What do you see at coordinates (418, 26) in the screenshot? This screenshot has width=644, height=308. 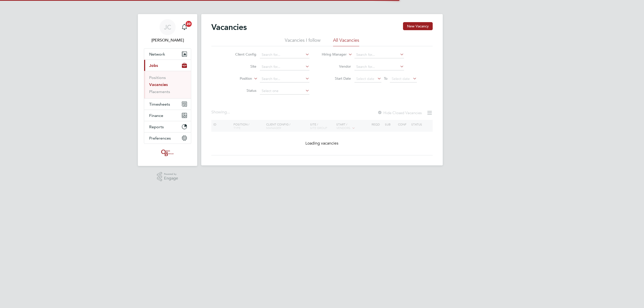 I see `button: New Vacancy` at bounding box center [418, 26].